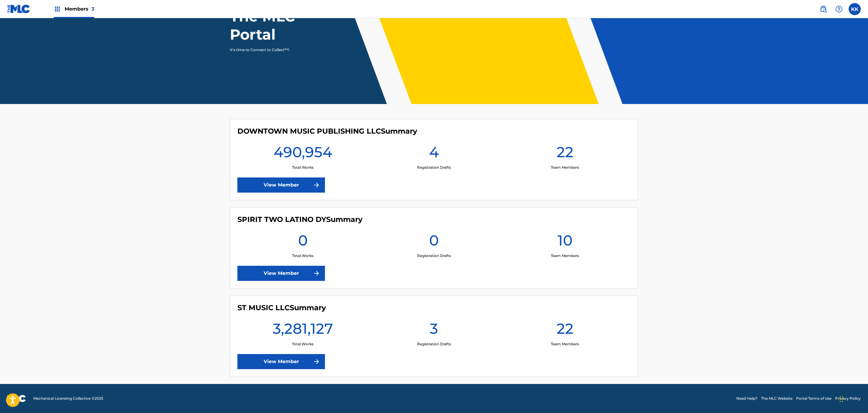 The image size is (868, 413). I want to click on h1: 4, so click(434, 154).